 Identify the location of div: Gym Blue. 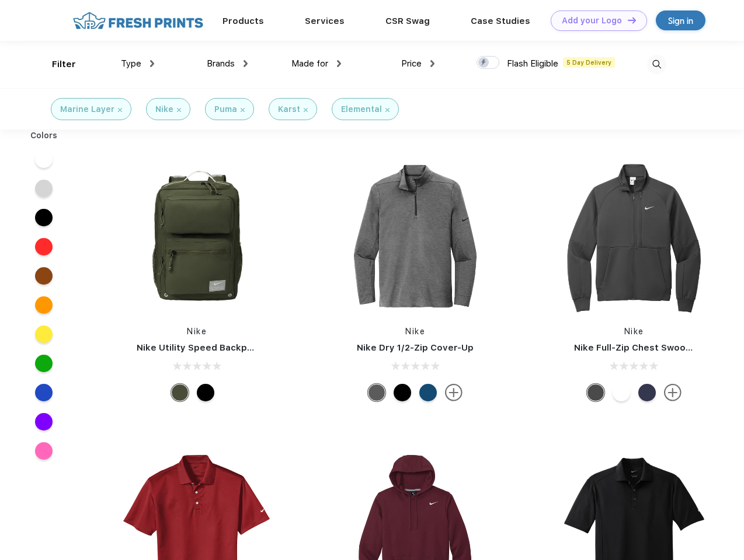
(428, 393).